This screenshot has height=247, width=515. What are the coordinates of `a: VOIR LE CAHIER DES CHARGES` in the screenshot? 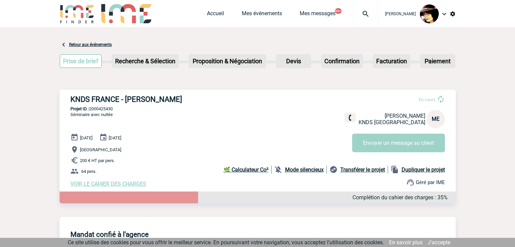 It's located at (108, 184).